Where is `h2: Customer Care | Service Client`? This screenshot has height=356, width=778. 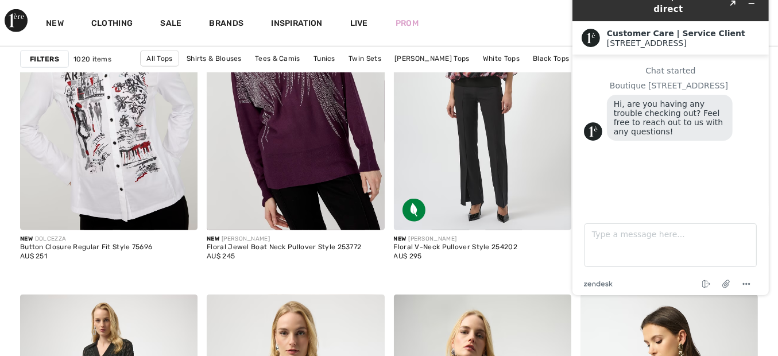 h2: Customer Care | Service Client is located at coordinates (120, 57).